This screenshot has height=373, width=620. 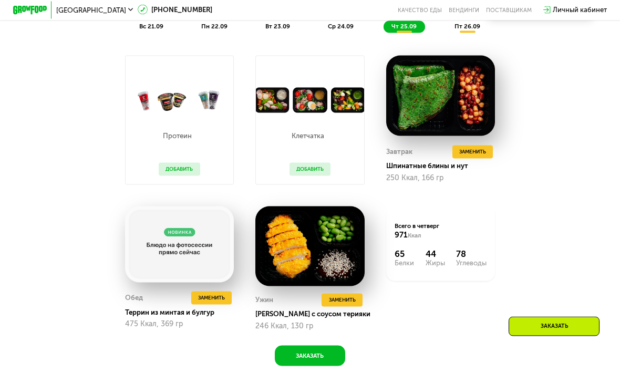 What do you see at coordinates (467, 26) in the screenshot?
I see `span: пт 26.09` at bounding box center [467, 26].